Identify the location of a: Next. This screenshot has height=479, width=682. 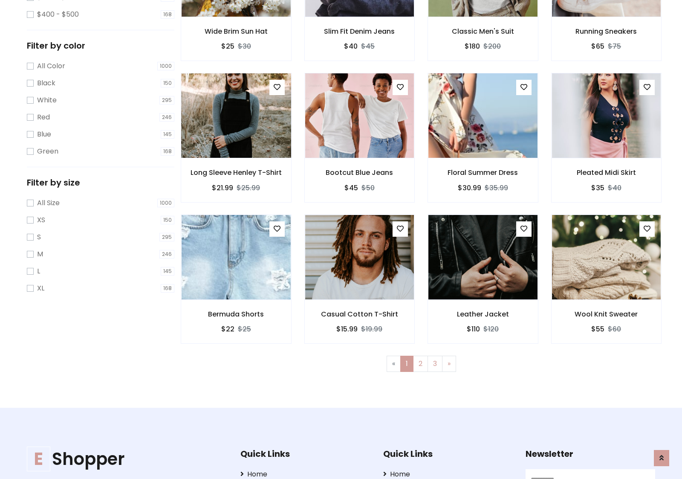
(449, 364).